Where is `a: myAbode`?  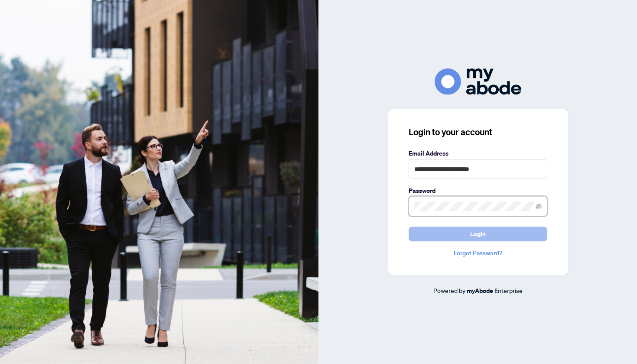
a: myAbode is located at coordinates (480, 291).